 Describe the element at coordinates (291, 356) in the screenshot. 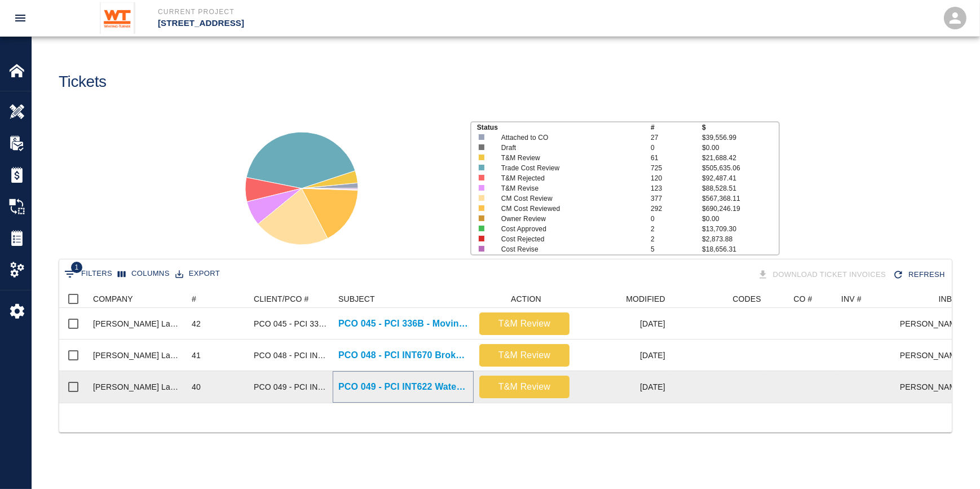

I see `div: PCO 048 - PCI INT670 Broken Pavers by other trades Part 2` at that location.